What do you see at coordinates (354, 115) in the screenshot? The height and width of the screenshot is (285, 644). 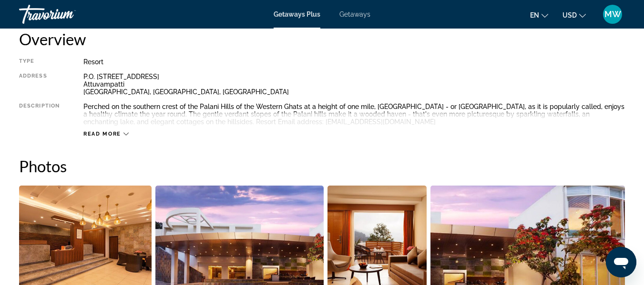 I see `div: Perched on the southern crest of the Palani Hills of the Western Ghats at a height of one mile, [...` at bounding box center [354, 115].